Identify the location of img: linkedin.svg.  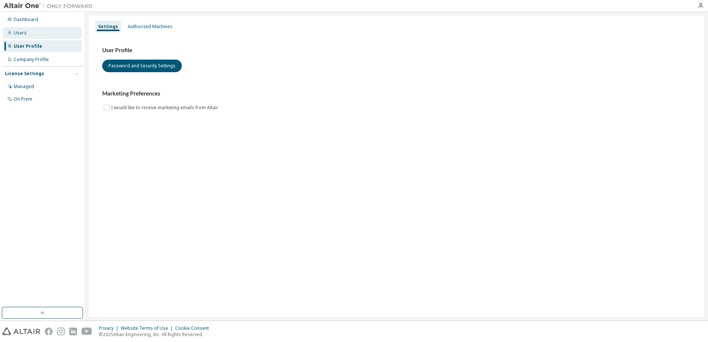
(73, 332).